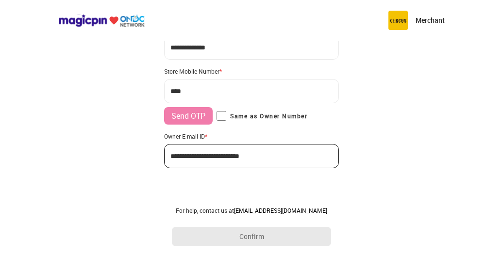 Image resolution: width=503 pixels, height=254 pixels. What do you see at coordinates (188, 116) in the screenshot?
I see `button: Send OTP` at bounding box center [188, 116].